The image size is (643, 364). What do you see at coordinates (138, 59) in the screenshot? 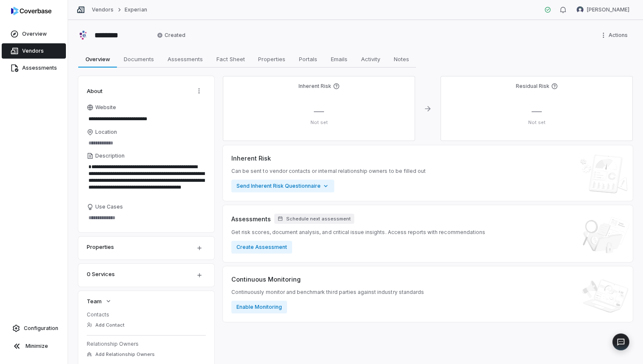
I see `span: Documents` at bounding box center [138, 59].